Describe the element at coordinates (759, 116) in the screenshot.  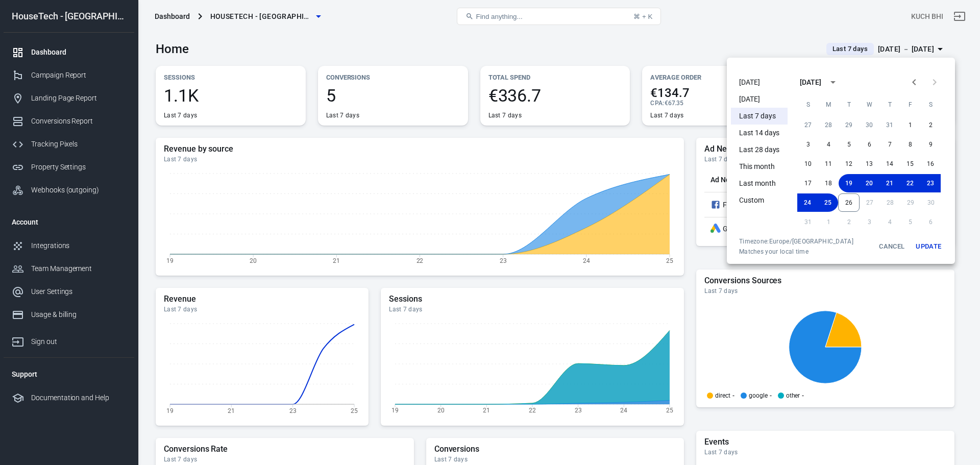
I see `li: Last 7 days` at that location.